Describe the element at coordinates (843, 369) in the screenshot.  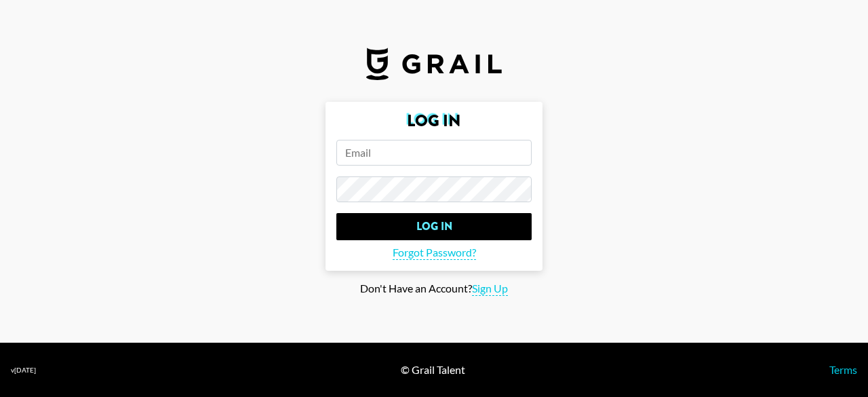
I see `a: Terms` at that location.